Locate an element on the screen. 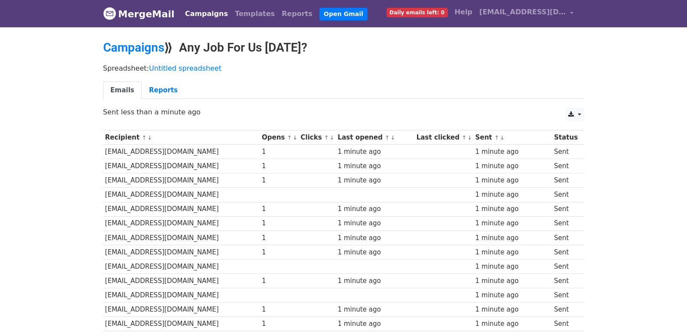 This screenshot has width=687, height=335. th: Status is located at coordinates (566, 137).